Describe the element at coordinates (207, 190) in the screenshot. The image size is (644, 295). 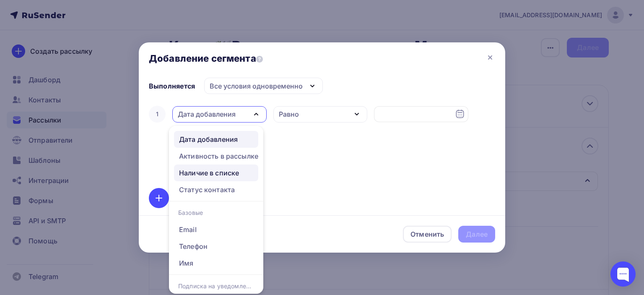
I see `div: Статус контакта` at that location.